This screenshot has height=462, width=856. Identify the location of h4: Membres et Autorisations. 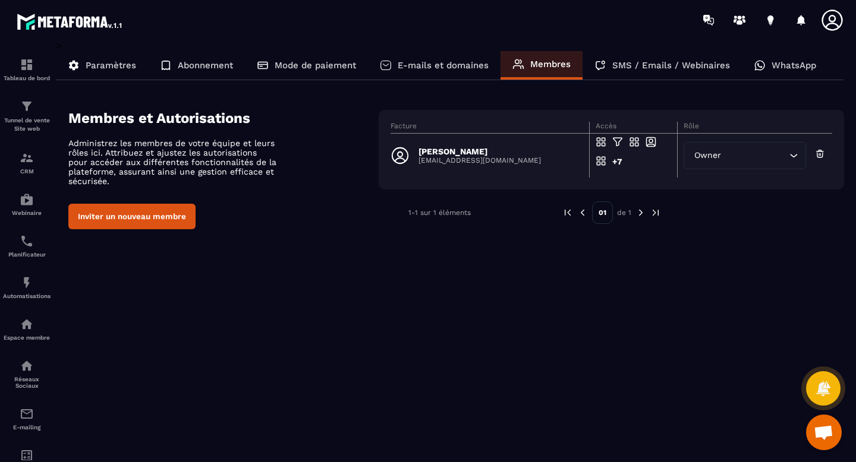
(223, 118).